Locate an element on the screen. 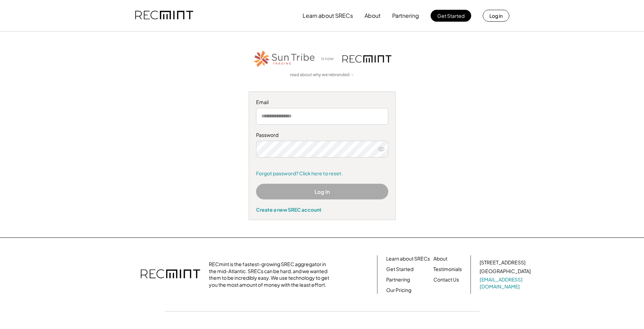 The width and height of the screenshot is (644, 329). a: About is located at coordinates (440, 259).